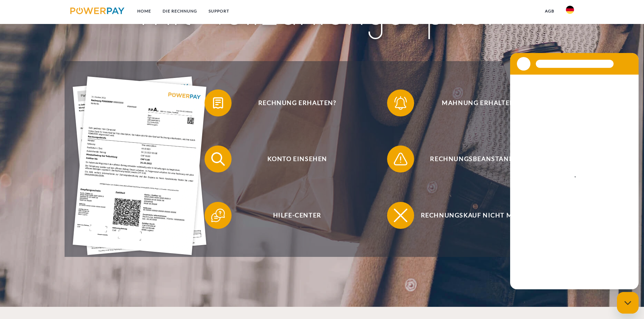  I want to click on img: logo-powerpay.svg, so click(98, 11).